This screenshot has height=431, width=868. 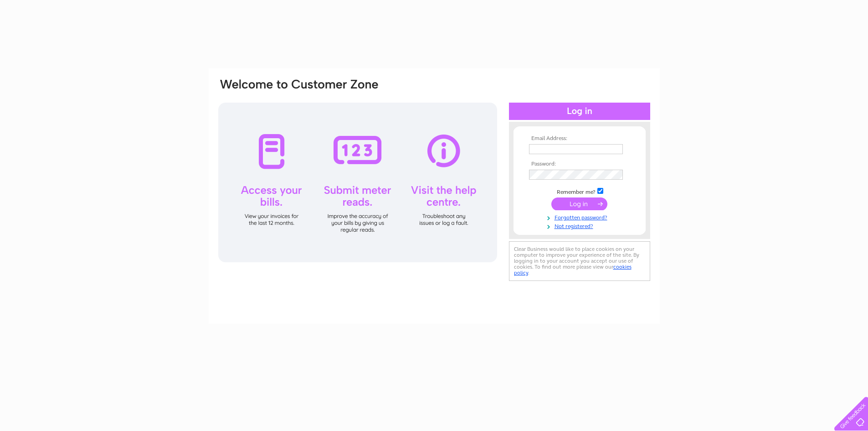 I want to click on input: Submit, so click(x=579, y=204).